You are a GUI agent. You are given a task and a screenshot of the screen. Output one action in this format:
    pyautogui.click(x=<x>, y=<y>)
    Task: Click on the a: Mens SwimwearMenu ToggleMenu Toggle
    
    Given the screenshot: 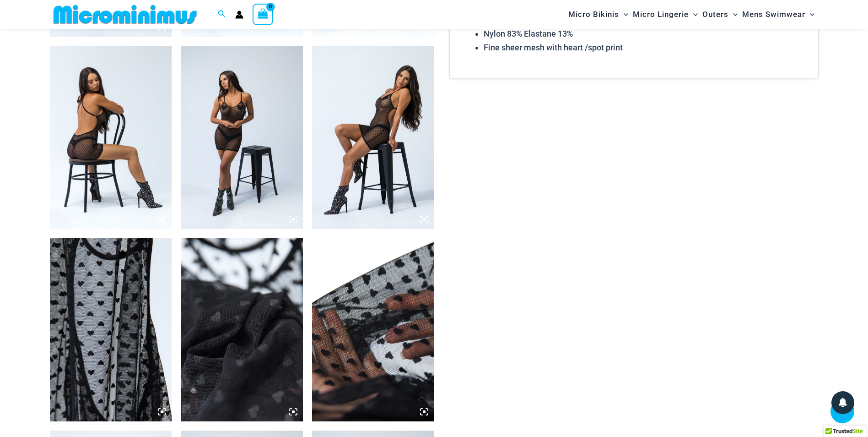 What is the action you would take?
    pyautogui.click(x=779, y=14)
    